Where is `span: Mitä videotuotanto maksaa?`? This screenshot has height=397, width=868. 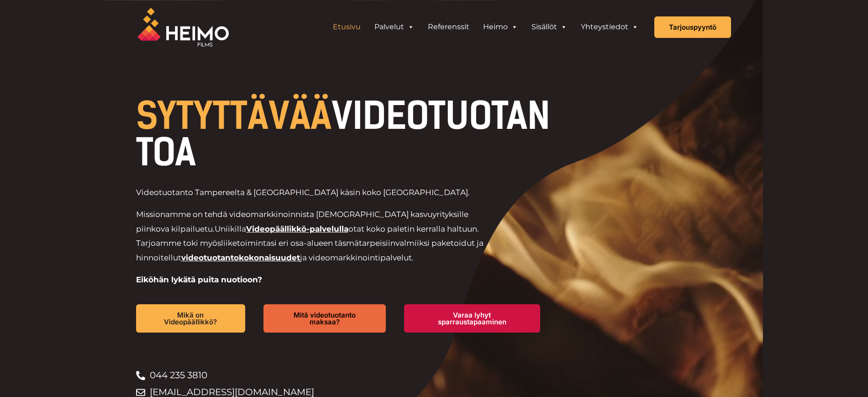
span: Mitä videotuotanto maksaa? is located at coordinates (324, 318).